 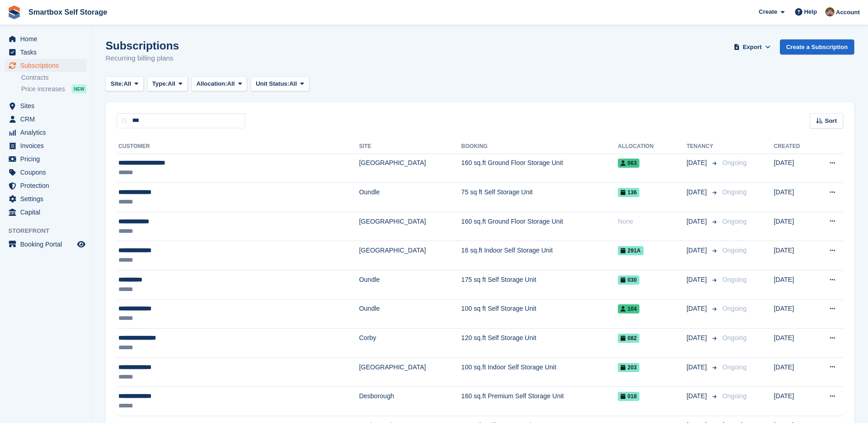 What do you see at coordinates (539, 402) in the screenshot?
I see `td: 160 sq.ft Premium Self Storage Unit` at bounding box center [539, 402].